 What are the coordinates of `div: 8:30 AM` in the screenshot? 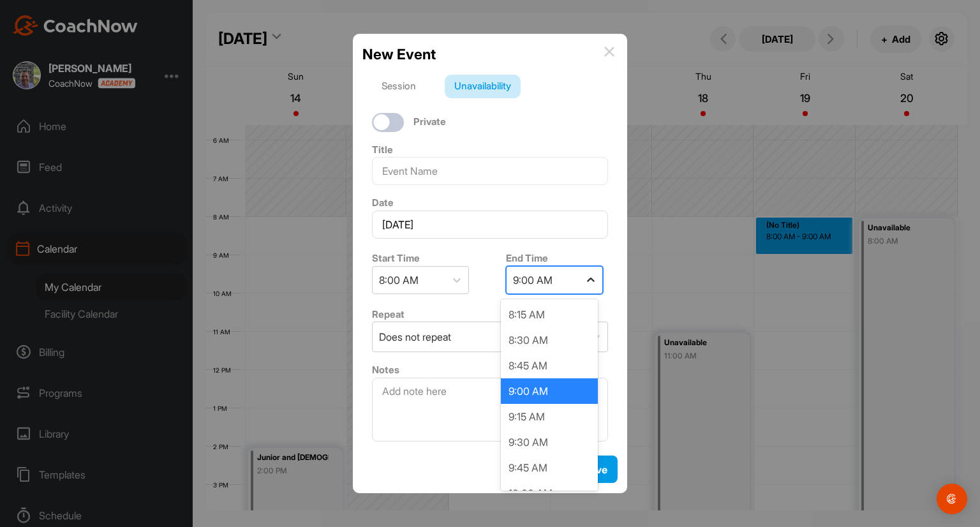 It's located at (549, 340).